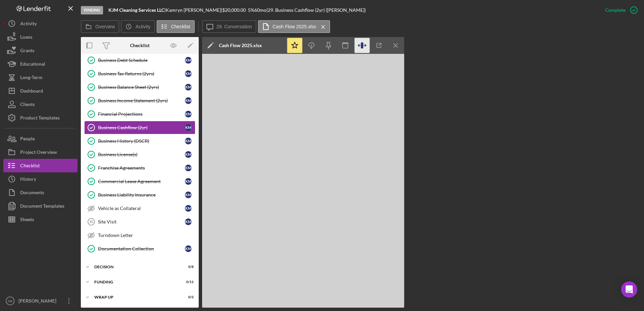 The width and height of the screenshot is (644, 311). I want to click on a: Business Tax Returns (2yrs)KM, so click(140, 74).